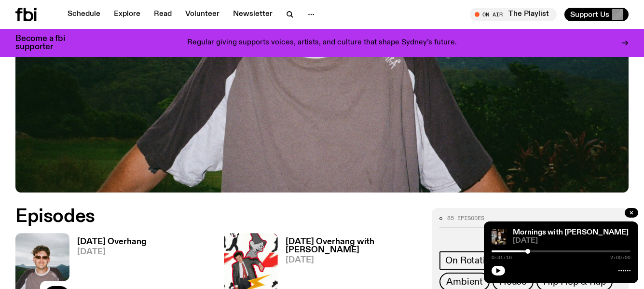  Describe the element at coordinates (470, 260) in the screenshot. I see `a: On Rotation` at that location.